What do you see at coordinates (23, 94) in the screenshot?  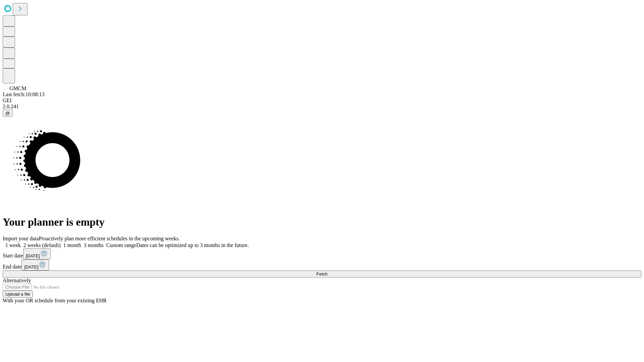 I see `span: Last fetch: 10:08:13` at bounding box center [23, 94].